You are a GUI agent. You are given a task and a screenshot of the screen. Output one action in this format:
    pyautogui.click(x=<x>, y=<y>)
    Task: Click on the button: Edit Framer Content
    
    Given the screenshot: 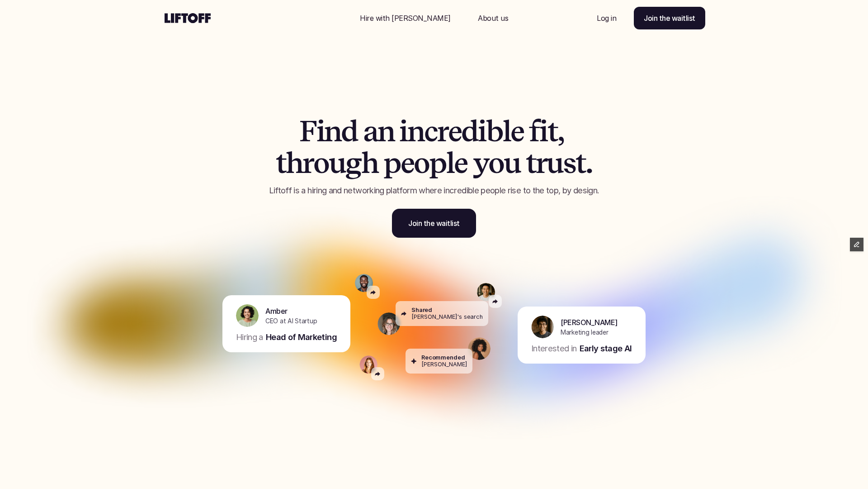 What is the action you would take?
    pyautogui.click(x=857, y=244)
    